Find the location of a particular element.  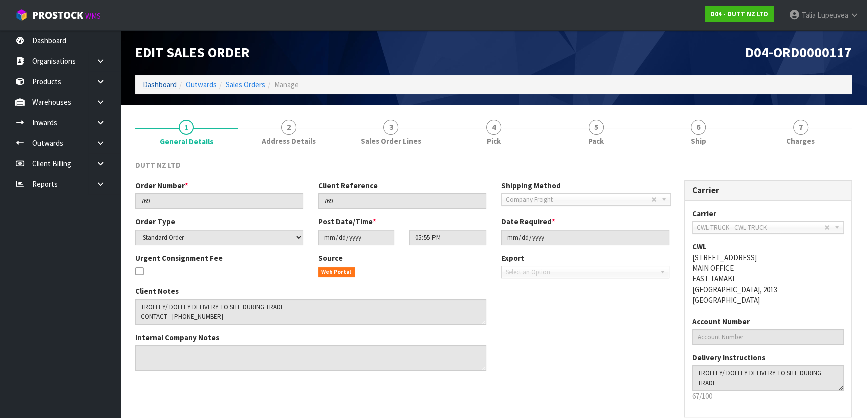

a: D04 - DUTT NZ LTD is located at coordinates (740, 14).